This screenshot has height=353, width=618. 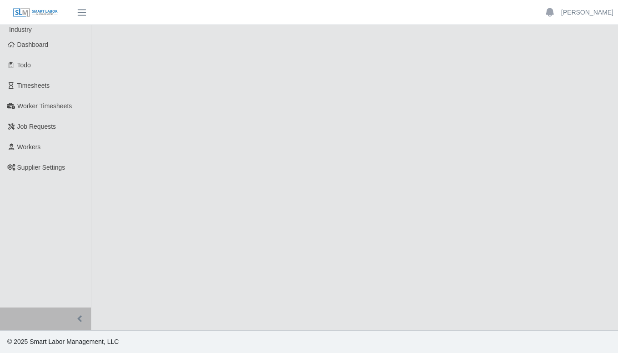 What do you see at coordinates (35, 13) in the screenshot?
I see `img: SLM Logo` at bounding box center [35, 13].